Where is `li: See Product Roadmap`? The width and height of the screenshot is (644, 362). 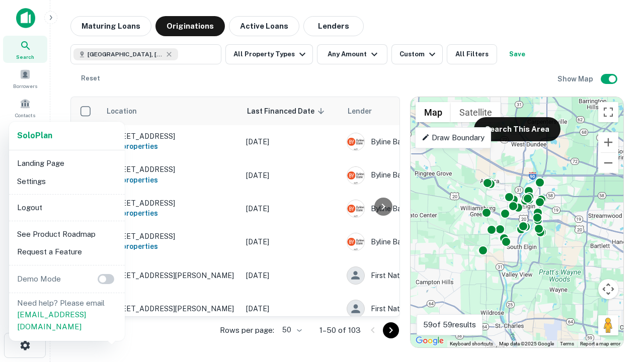
li: See Product Roadmap is located at coordinates (67, 234).